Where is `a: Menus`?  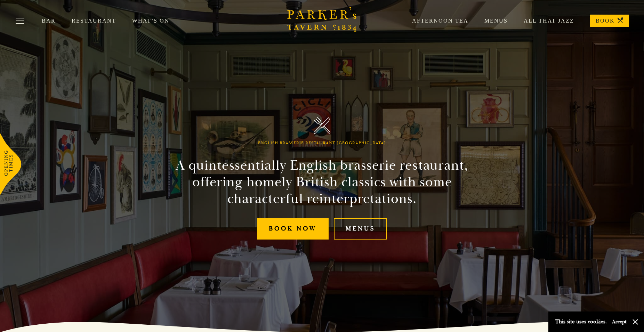 a: Menus is located at coordinates (360, 229).